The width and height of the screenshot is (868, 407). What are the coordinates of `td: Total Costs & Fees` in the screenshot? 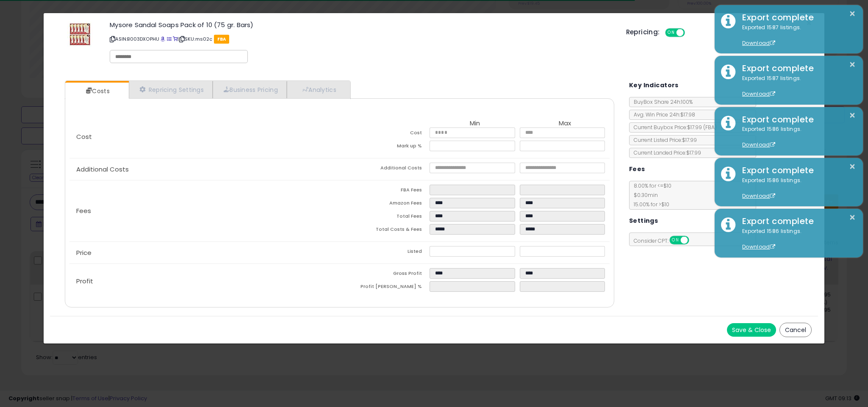 It's located at (385, 230).